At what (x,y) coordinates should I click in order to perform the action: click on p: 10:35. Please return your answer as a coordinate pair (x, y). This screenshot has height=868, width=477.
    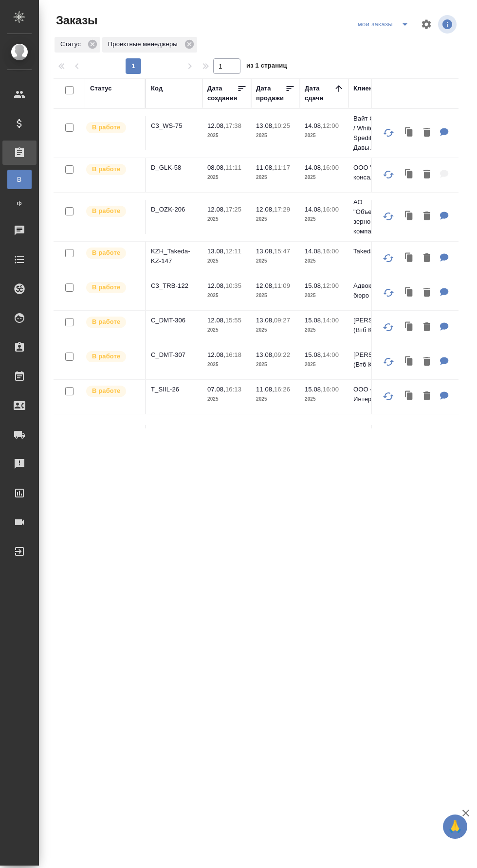
    Looking at the image, I should click on (233, 285).